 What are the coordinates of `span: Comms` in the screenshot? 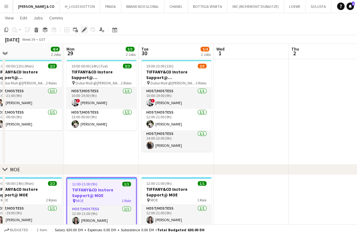 It's located at (56, 18).